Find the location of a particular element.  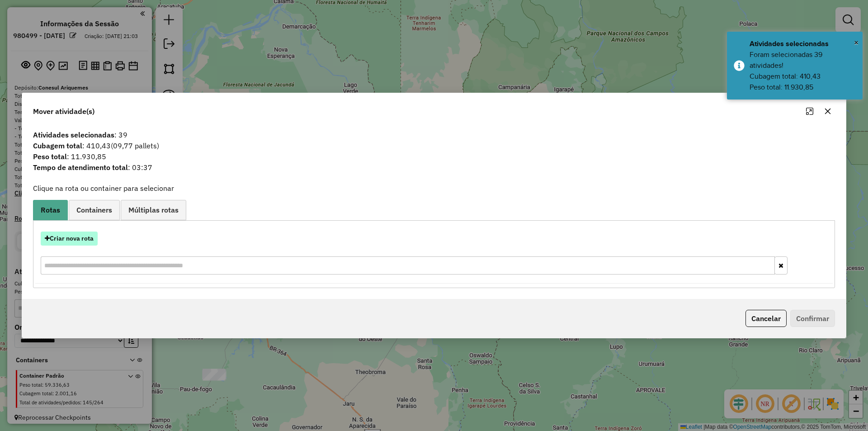

span: Mover atividade(s) is located at coordinates (64, 111).